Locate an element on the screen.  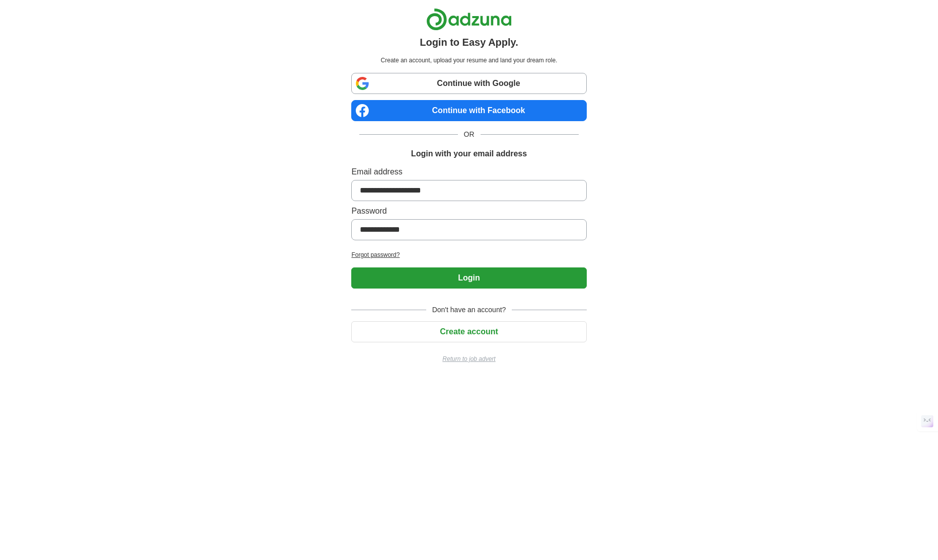
span: OR is located at coordinates (469, 134).